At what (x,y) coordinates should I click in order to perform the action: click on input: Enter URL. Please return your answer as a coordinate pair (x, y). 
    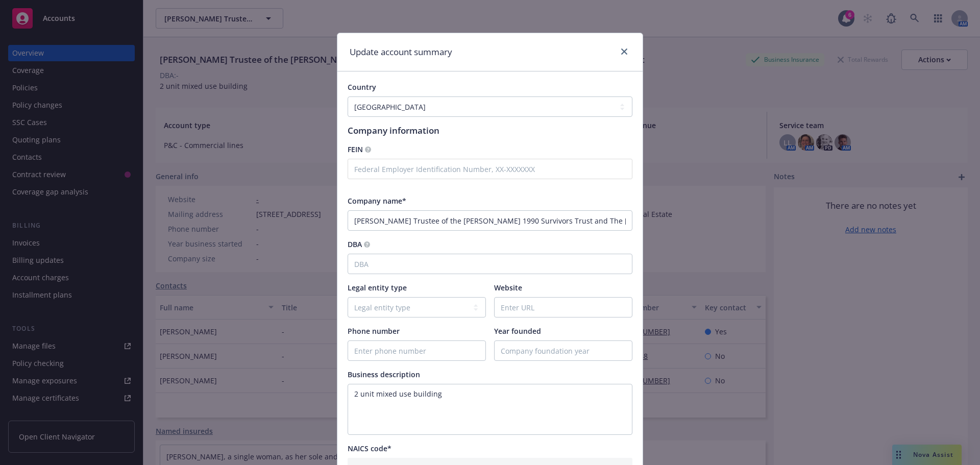
    Looking at the image, I should click on (563, 307).